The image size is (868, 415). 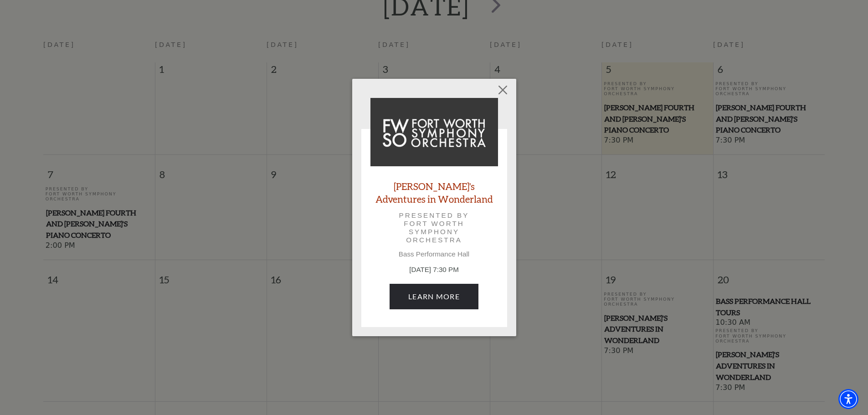 I want to click on p: Presented by Fort Worth Symphony Orchestra, so click(x=434, y=228).